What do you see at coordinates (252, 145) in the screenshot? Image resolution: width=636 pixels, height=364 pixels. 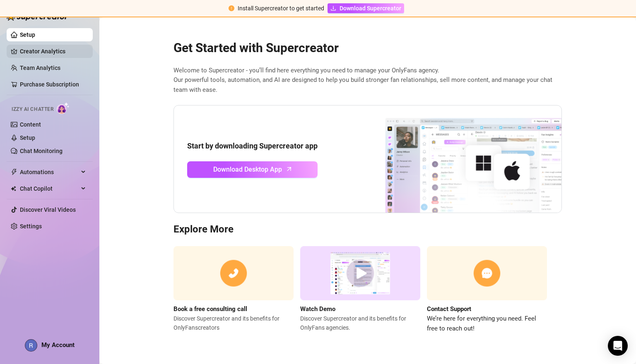 I see `strong: Start by downloading Supercreator app` at bounding box center [252, 145].